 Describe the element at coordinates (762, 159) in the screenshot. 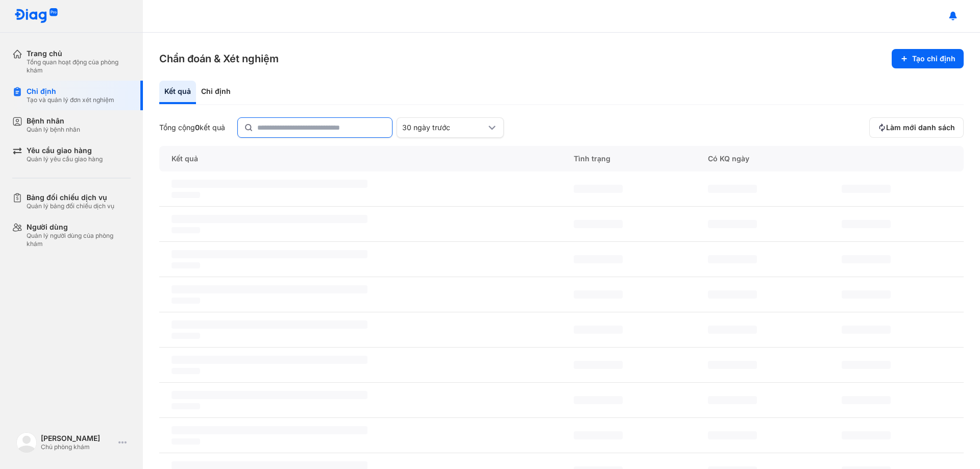

I see `div: Có KQ ngày` at that location.